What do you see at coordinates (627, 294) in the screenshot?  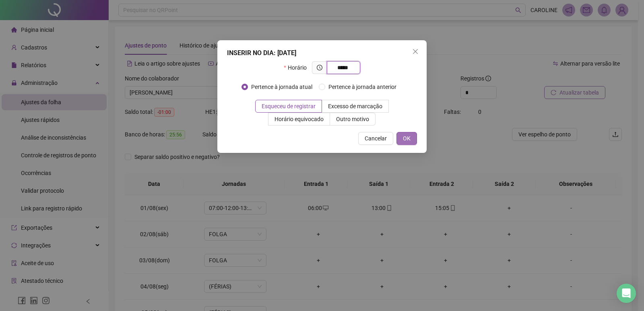 I see `div: Open Intercom Messenger` at bounding box center [627, 294].